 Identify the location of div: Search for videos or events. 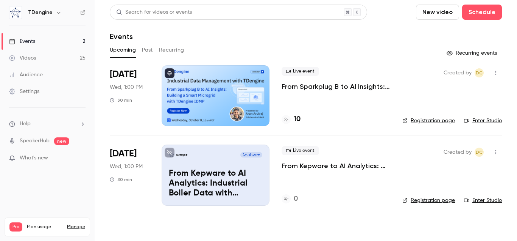
(154, 12).